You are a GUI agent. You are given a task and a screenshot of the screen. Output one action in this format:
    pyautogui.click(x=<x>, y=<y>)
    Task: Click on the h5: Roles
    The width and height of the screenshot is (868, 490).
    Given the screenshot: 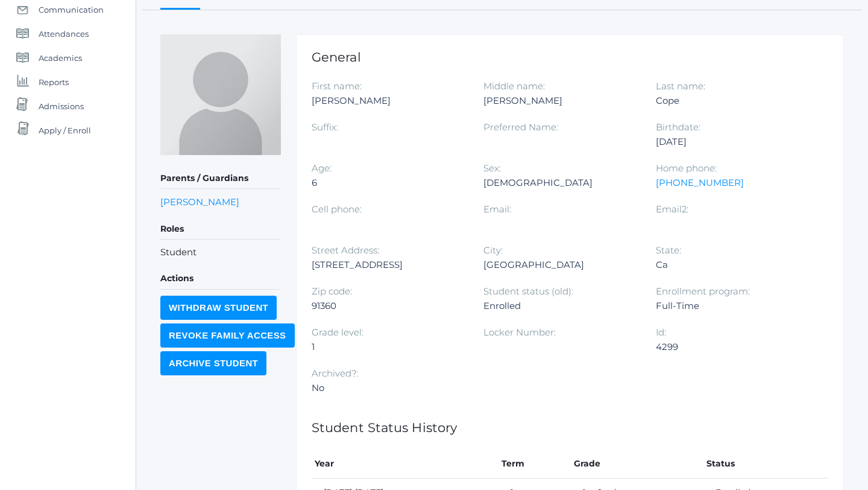 What is the action you would take?
    pyautogui.click(x=221, y=229)
    